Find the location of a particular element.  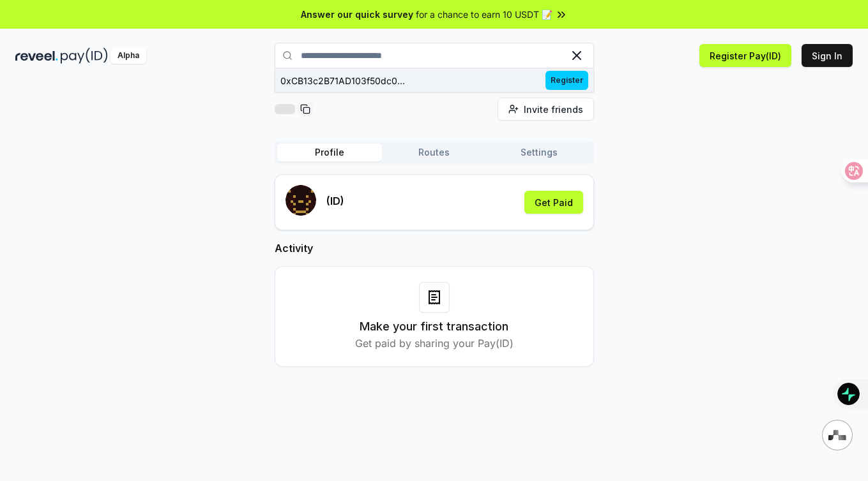

img: svg+xml,%3Csvg%20xmlns%3D%22http%3A%2F%2Fwww.w3.org%2F2000%2Fsvg%22%20width%3D%2228%22%20height%3... is located at coordinates (837, 436).